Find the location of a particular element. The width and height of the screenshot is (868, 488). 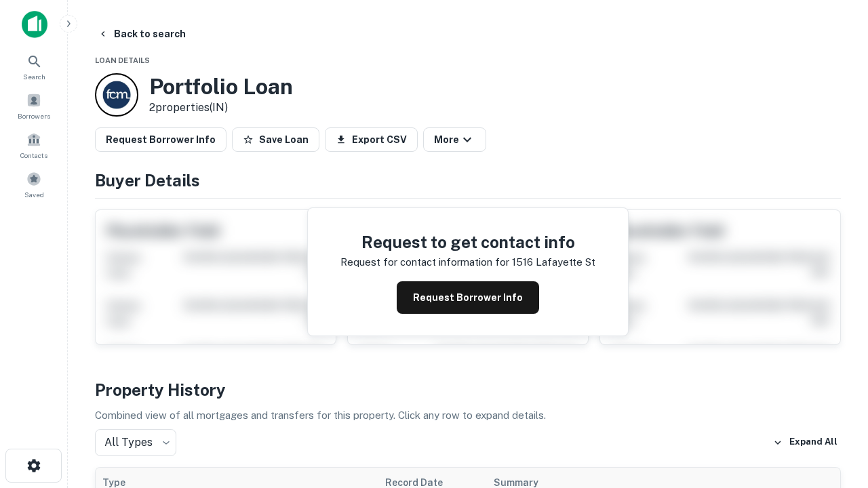

p: Request for contact information for is located at coordinates (424, 263).